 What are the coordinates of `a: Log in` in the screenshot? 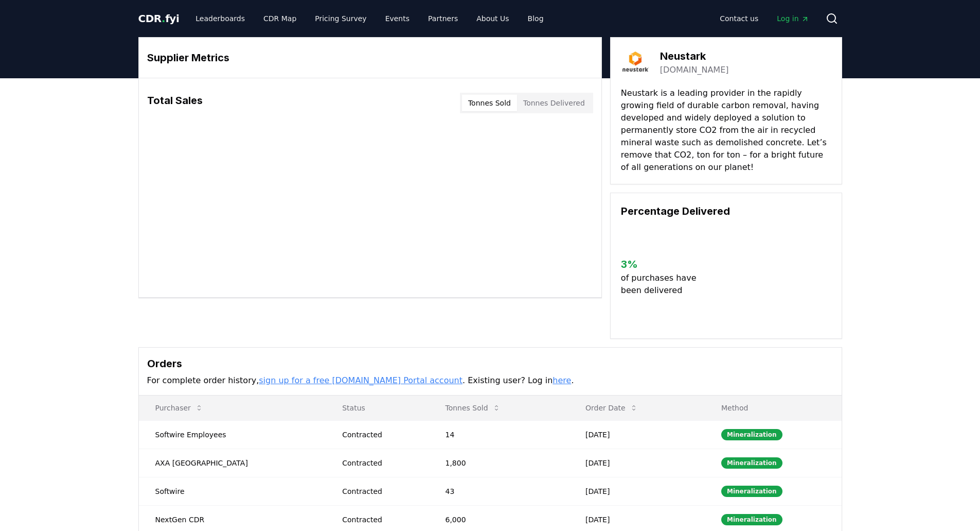 It's located at (793, 18).